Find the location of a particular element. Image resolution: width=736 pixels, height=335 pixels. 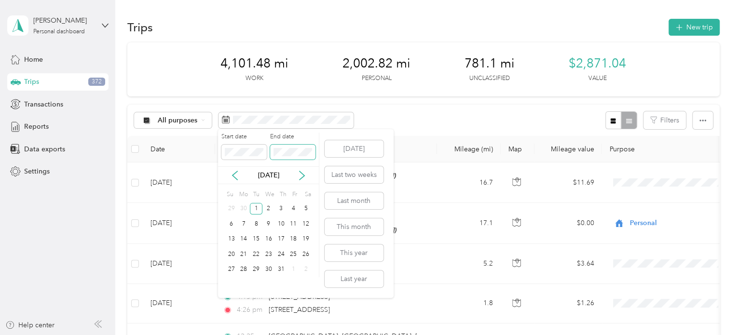

div: 10 is located at coordinates (281, 224).